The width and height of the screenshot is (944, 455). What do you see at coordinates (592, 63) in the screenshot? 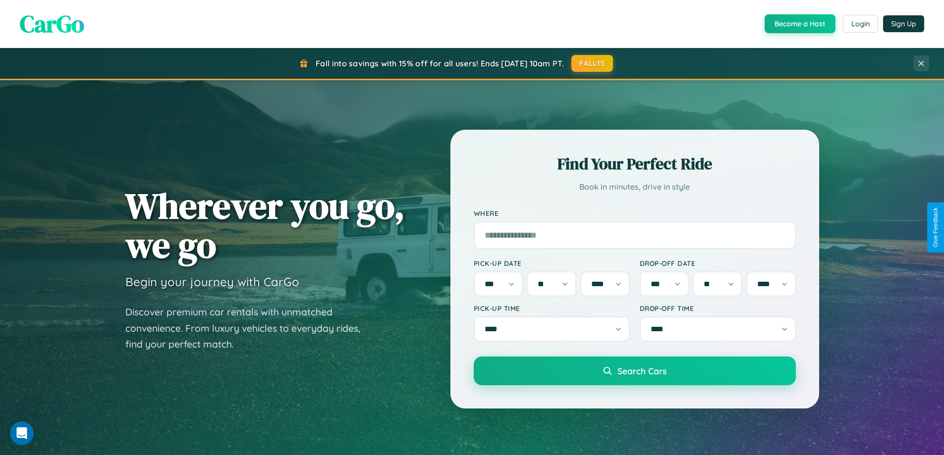
I see `button: FALL15` at bounding box center [592, 63].